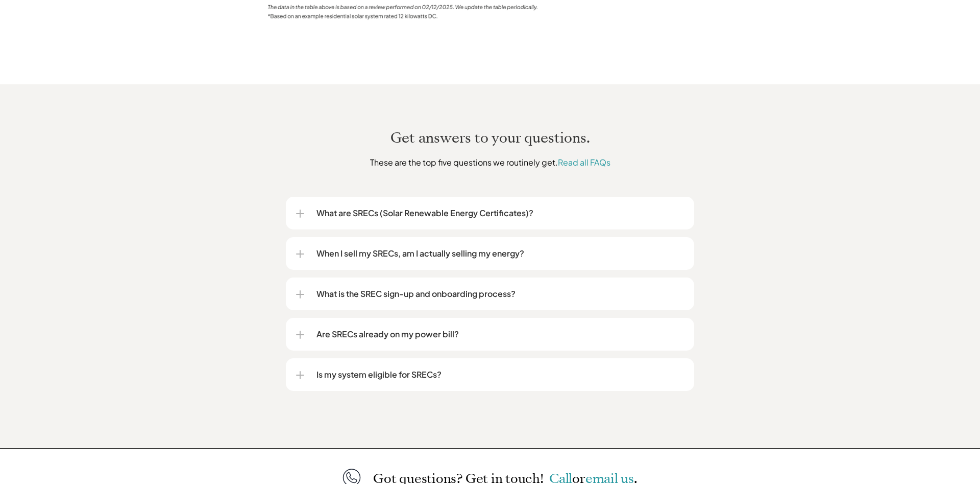  Describe the element at coordinates (500, 254) in the screenshot. I see `p: When I sell my SRECs, am I actually selling my energy?` at that location.